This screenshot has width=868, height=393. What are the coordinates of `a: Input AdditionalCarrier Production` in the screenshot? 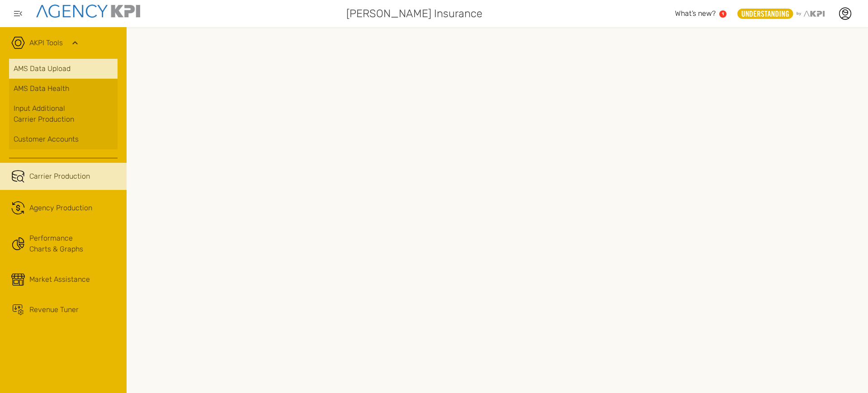 It's located at (63, 114).